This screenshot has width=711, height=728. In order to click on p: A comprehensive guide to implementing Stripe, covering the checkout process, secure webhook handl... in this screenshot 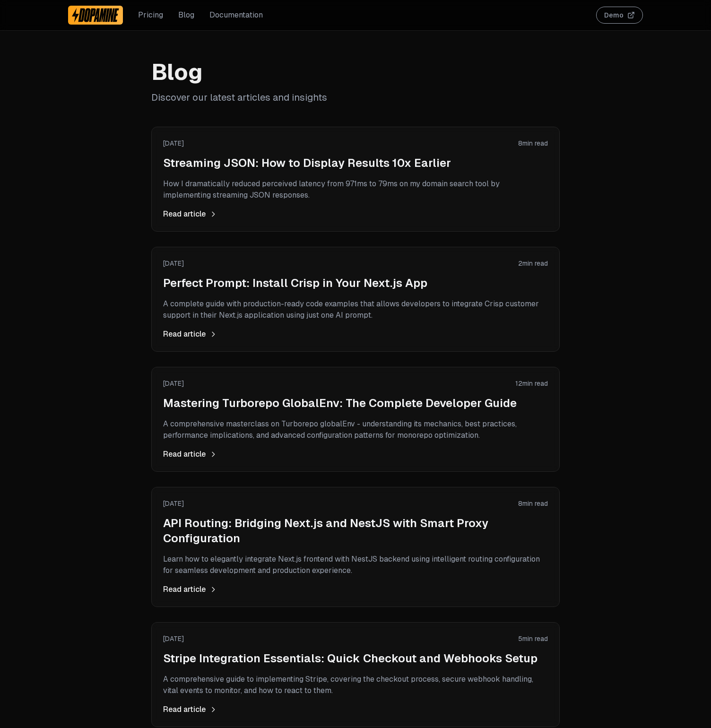, I will do `click(356, 685)`.